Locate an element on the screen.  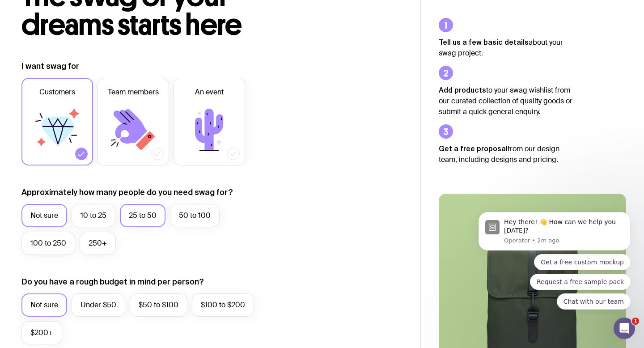
label: 50 to 100 is located at coordinates (195, 216).